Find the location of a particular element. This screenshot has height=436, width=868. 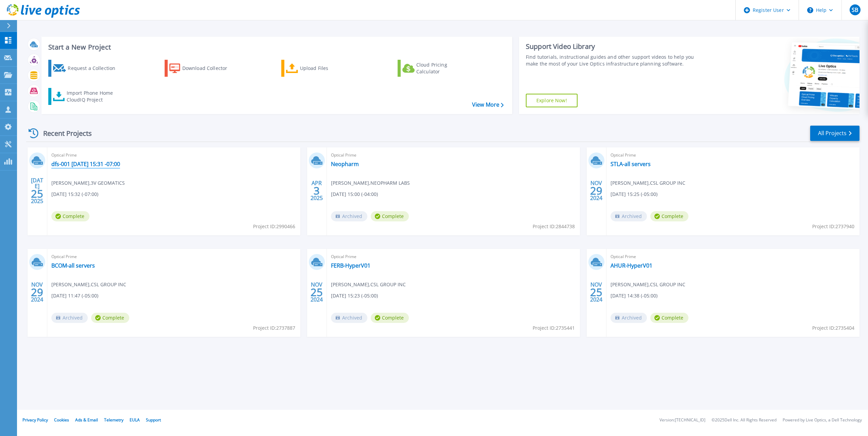

div: Download Collector is located at coordinates (209, 69).